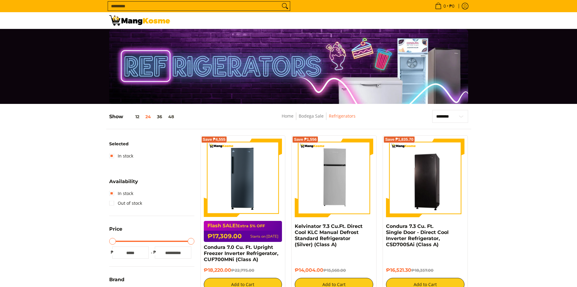 This screenshot has width=577, height=287. I want to click on span: Price, so click(116, 229).